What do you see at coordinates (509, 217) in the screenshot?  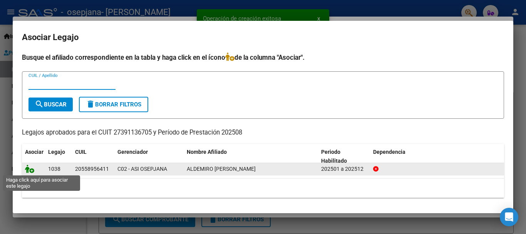 I see `div: Open Intercom Messenger` at bounding box center [509, 217].